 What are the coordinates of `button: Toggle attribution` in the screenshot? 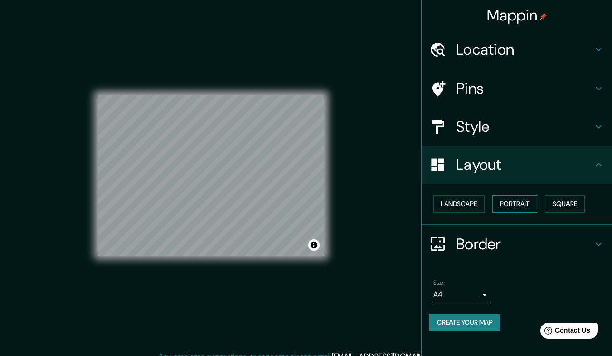 It's located at (314, 245).